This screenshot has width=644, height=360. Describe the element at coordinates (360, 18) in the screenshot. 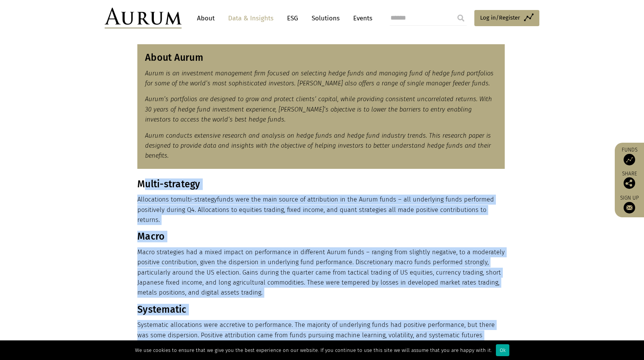

I see `a: Events` at that location.